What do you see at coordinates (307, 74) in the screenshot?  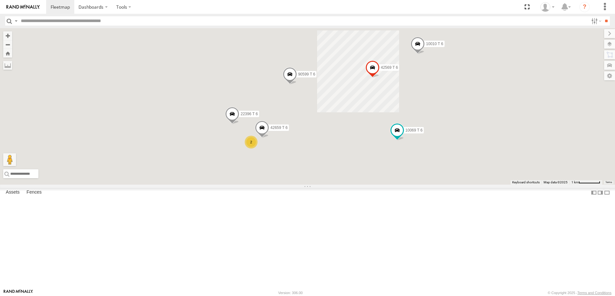 I see `span: 90599 T 6` at bounding box center [307, 74].